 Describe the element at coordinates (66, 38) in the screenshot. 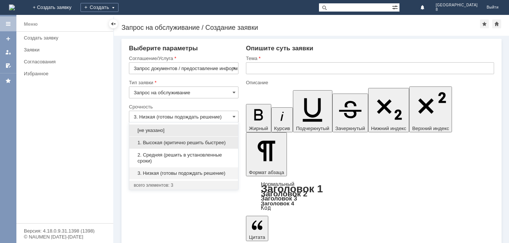

I see `div: Создать заявку` at that location.